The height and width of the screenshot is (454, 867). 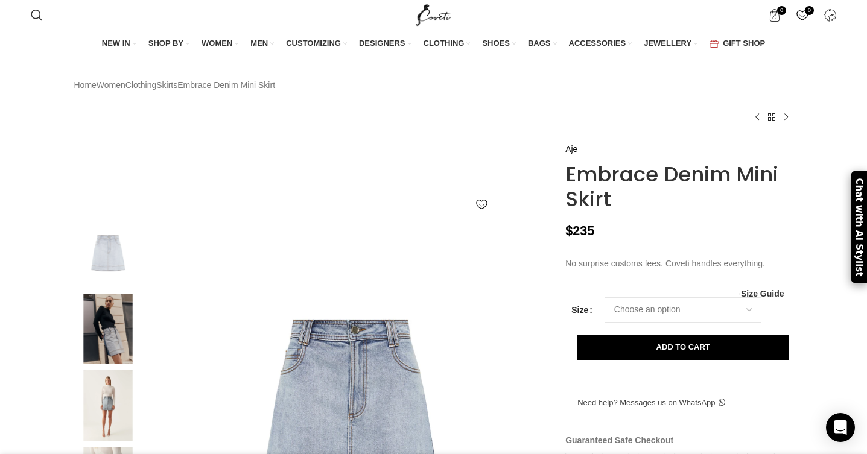 I want to click on a: Previous product, so click(x=757, y=117).